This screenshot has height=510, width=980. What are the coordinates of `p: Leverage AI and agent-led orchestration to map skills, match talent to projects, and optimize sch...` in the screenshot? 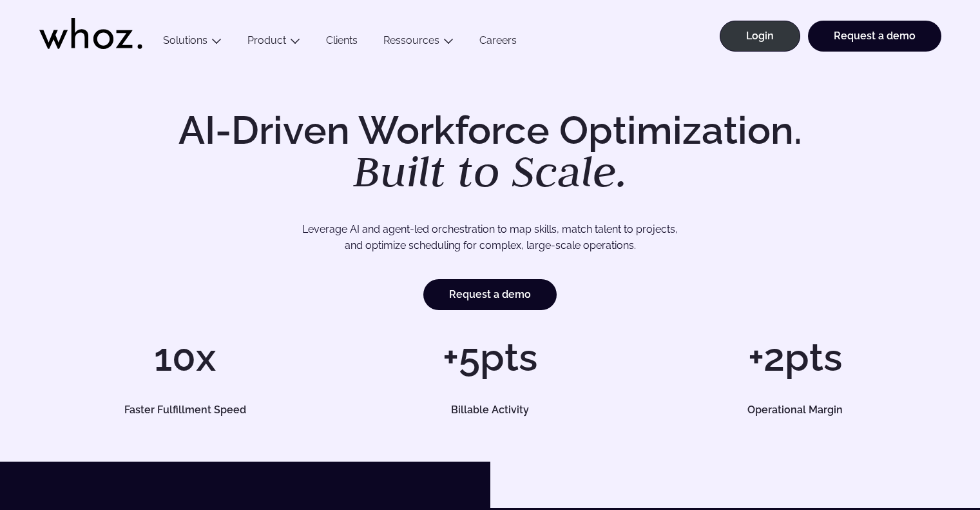 It's located at (490, 237).